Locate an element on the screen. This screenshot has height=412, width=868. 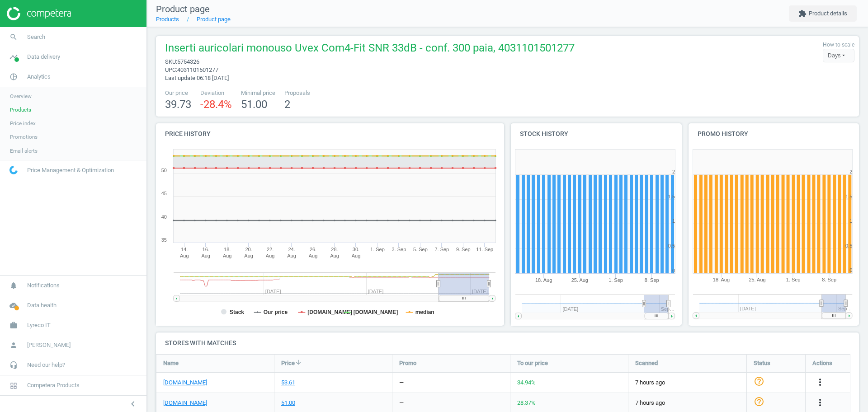
label: How to scale is located at coordinates (838, 45).